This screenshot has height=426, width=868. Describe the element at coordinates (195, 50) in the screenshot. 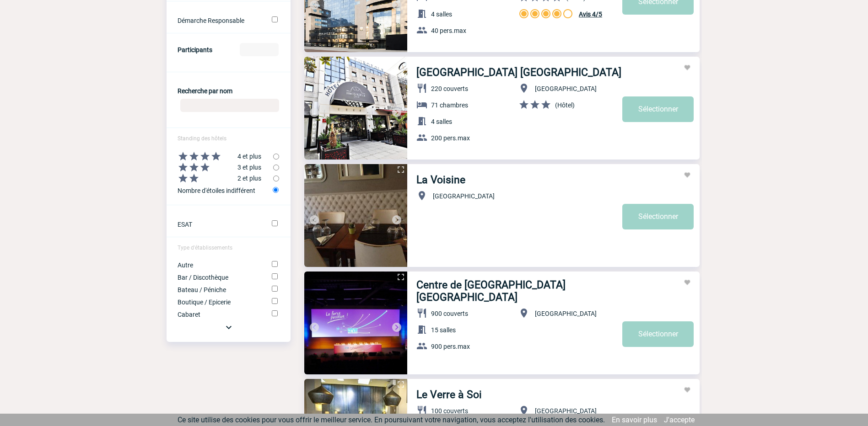

I see `label: Participants` at that location.